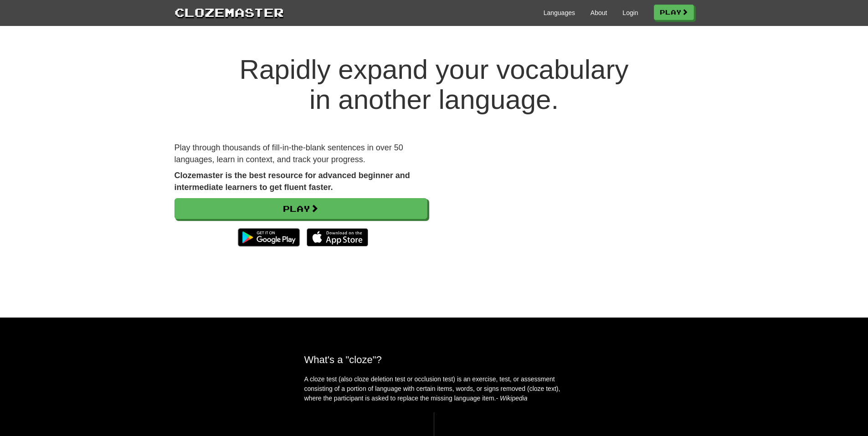 The image size is (868, 436). Describe the element at coordinates (559, 12) in the screenshot. I see `a: Languages` at that location.